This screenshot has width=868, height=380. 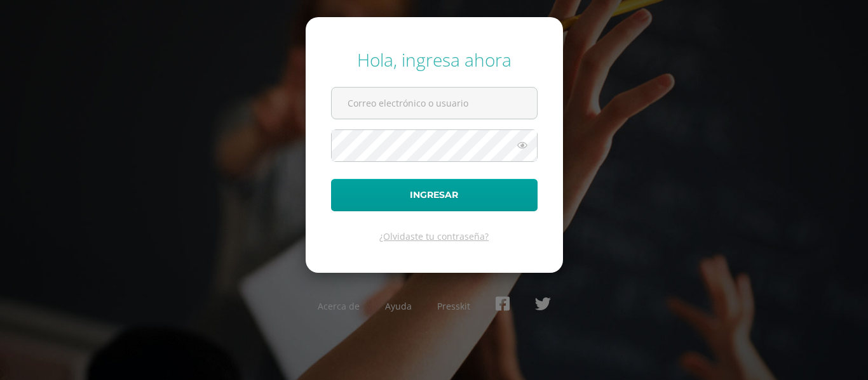 I want to click on a: Presskit, so click(x=454, y=306).